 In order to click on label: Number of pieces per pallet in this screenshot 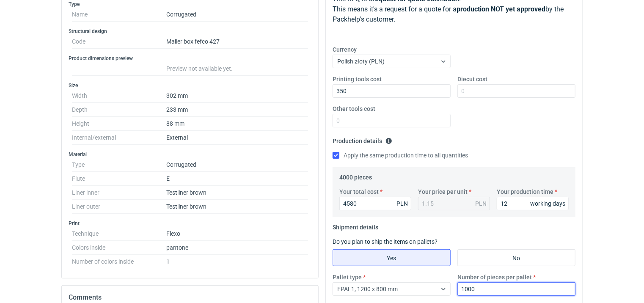, I will do `click(495, 277)`.